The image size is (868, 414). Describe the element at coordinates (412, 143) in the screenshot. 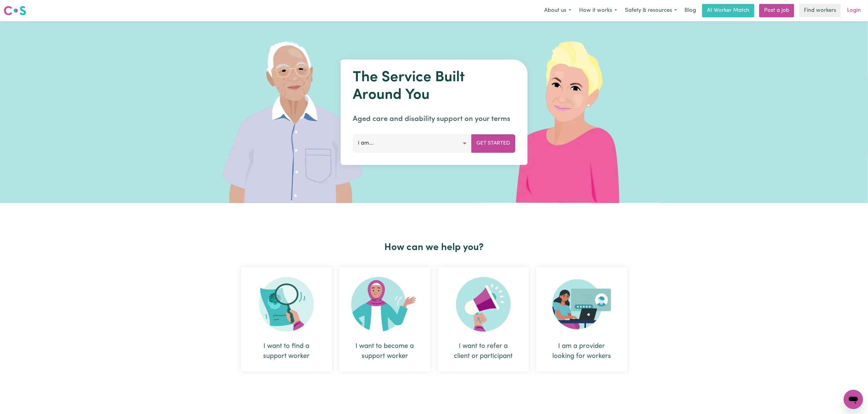

I see `button: I am...` at that location.